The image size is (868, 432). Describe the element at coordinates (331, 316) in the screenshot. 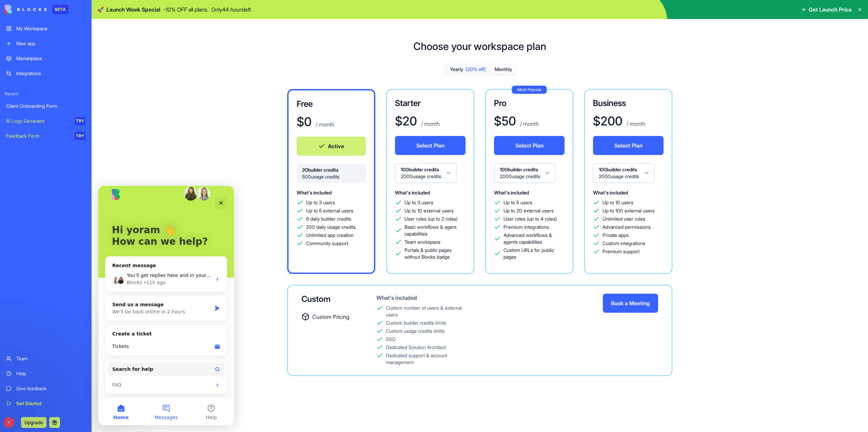

I see `span: Custom Pricing` at that location.